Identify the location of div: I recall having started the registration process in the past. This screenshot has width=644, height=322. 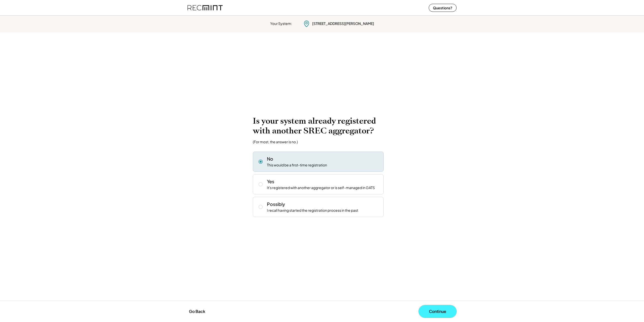
(313, 210).